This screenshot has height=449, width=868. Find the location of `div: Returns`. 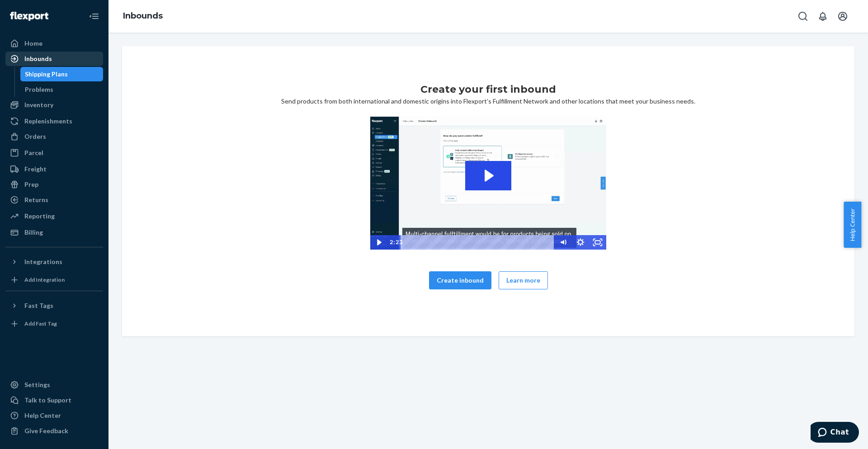

div: Returns is located at coordinates (36, 200).